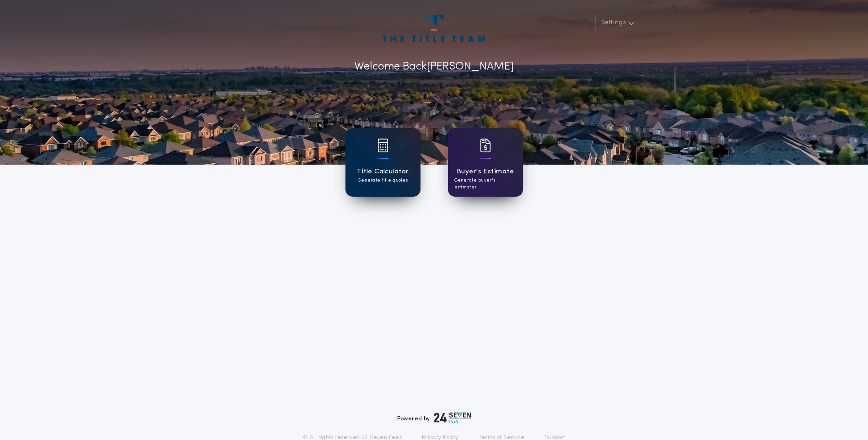  I want to click on h1: Buyer's Estimate, so click(485, 172).